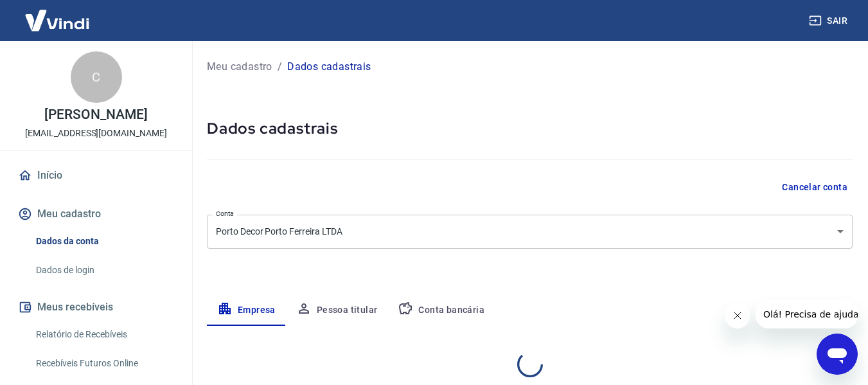 Image resolution: width=868 pixels, height=385 pixels. Describe the element at coordinates (337, 310) in the screenshot. I see `button: Pessoa titular` at that location.